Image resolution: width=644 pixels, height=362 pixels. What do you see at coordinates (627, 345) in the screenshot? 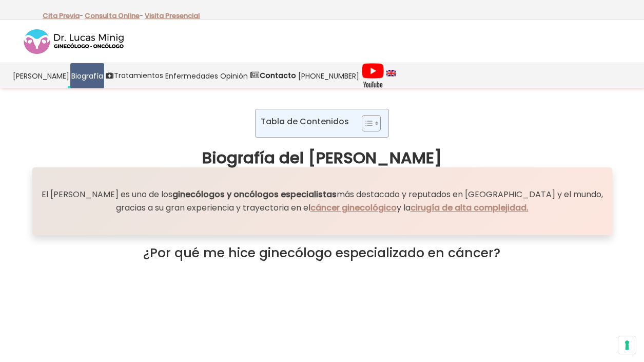
I see `button: Sus preferencias de consentimiento para tecnologías de seguimiento` at bounding box center [627, 345].